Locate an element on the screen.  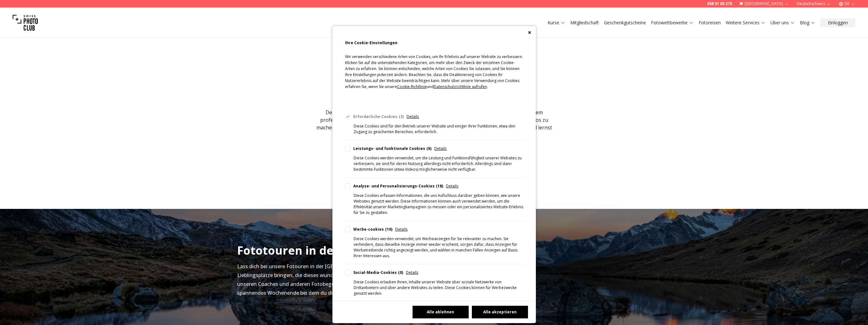
div: Leistungs- und funktionale Cookies is located at coordinates (392, 149).